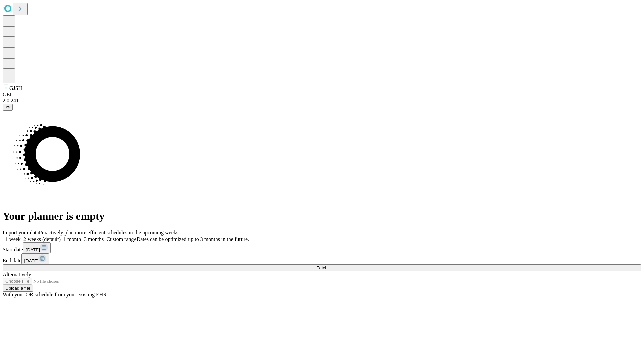 This screenshot has height=362, width=644. I want to click on span: 1 week, so click(13, 239).